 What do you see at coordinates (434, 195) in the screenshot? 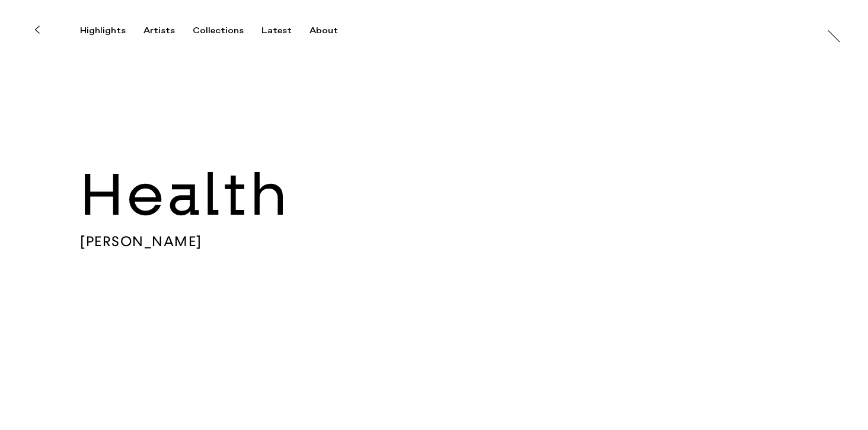
I see `h2: Health` at bounding box center [434, 195].